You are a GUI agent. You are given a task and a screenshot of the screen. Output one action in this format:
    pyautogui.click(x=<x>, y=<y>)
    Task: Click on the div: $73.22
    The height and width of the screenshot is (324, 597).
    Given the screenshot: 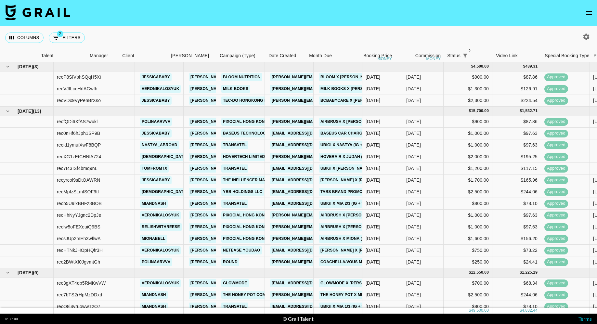 What is the action you would take?
    pyautogui.click(x=517, y=251)
    